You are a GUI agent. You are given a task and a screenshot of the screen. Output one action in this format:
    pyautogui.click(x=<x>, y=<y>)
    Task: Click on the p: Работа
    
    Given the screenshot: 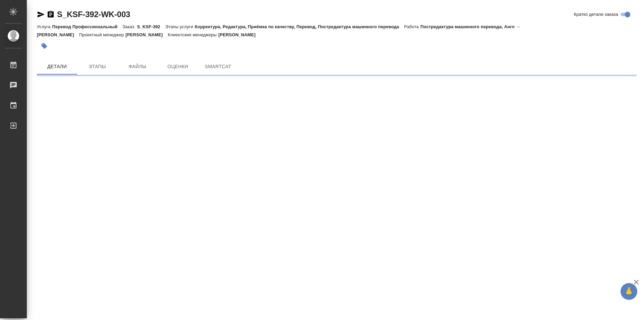 What is the action you would take?
    pyautogui.click(x=412, y=27)
    